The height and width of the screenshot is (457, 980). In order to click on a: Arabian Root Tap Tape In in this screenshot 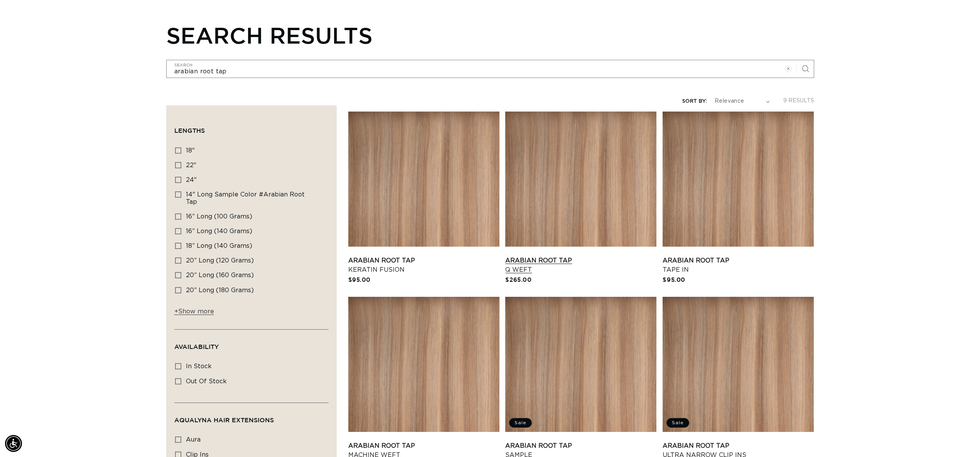, I will do `click(738, 265)`.